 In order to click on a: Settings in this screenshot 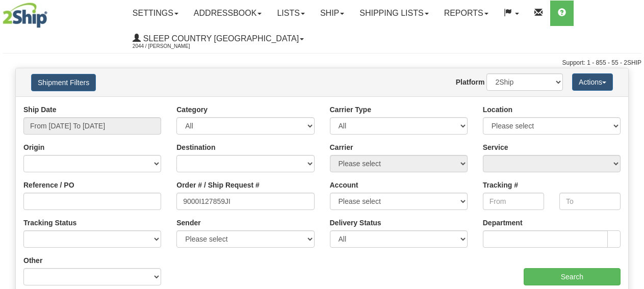, I will do `click(156, 13)`.